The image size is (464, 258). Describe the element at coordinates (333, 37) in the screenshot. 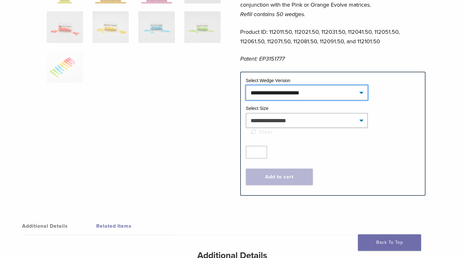

I see `p: Product ID: 112011.50, 112021.50, 112031.50, 112041.50, 112051.50, 112061.50, 112071.50, 112081.5...` at that location.